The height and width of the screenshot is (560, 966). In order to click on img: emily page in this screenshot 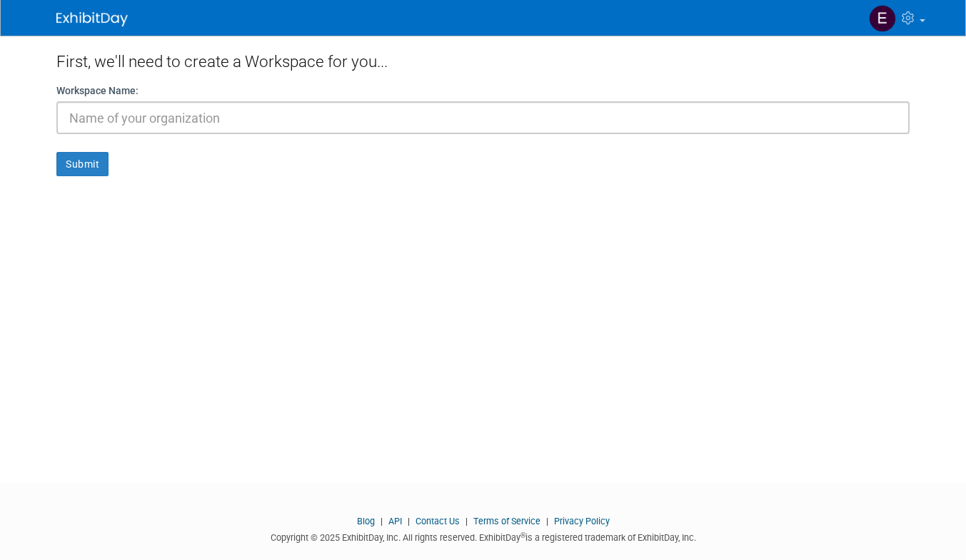, I will do `click(882, 19)`.